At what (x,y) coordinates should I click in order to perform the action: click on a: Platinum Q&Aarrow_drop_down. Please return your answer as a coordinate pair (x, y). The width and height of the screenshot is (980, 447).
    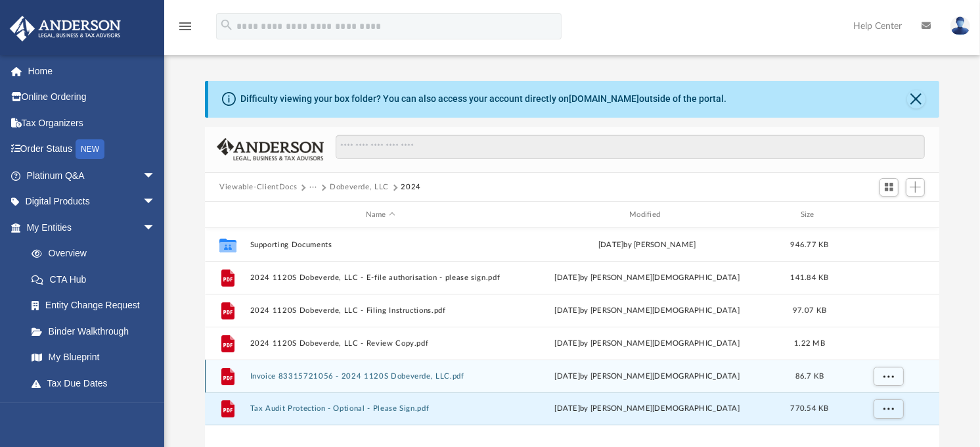
    Looking at the image, I should click on (92, 176).